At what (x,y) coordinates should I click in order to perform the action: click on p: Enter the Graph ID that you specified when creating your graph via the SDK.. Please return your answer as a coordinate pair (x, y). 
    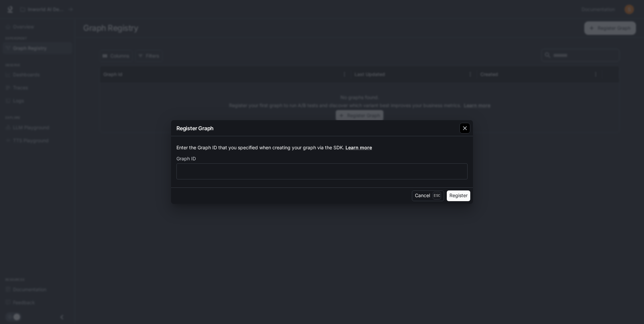
    Looking at the image, I should click on (322, 148).